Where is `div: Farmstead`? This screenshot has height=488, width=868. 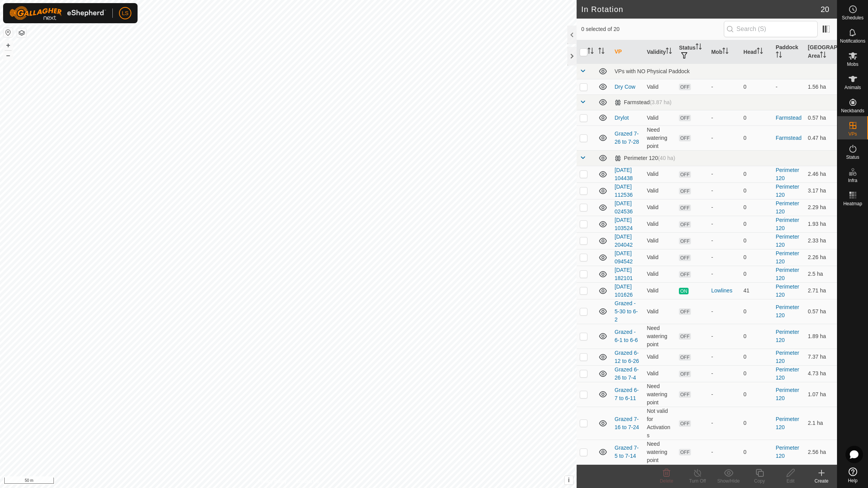 div: Farmstead is located at coordinates (643, 102).